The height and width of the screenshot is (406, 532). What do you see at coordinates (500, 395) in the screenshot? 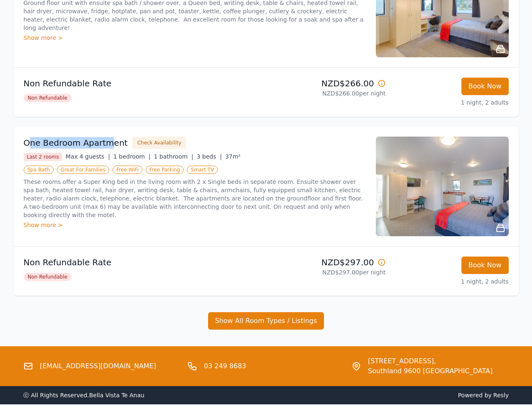
I see `a: Resly` at bounding box center [500, 395].